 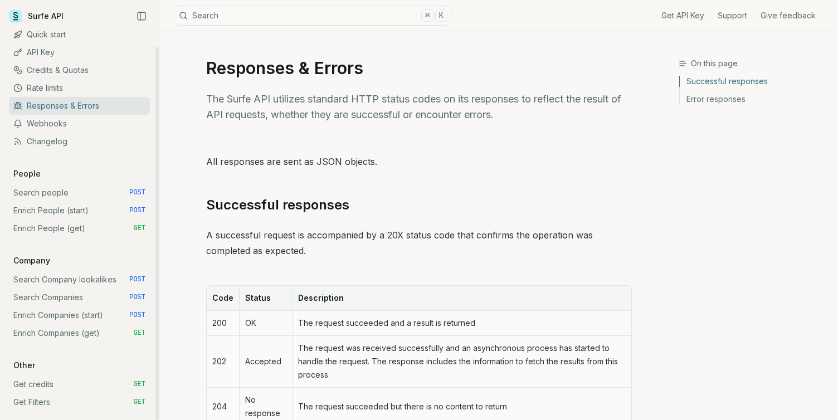 I want to click on a: Get Filters GET, so click(x=79, y=402).